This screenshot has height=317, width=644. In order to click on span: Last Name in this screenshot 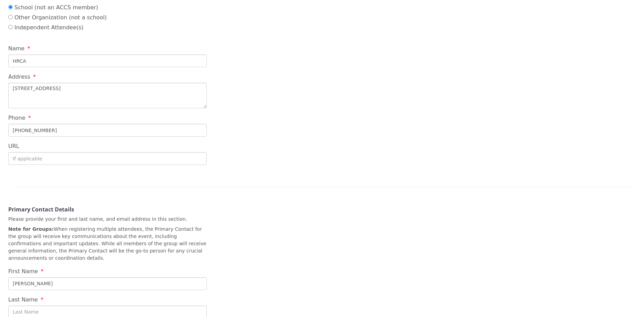, I will do `click(23, 299)`.